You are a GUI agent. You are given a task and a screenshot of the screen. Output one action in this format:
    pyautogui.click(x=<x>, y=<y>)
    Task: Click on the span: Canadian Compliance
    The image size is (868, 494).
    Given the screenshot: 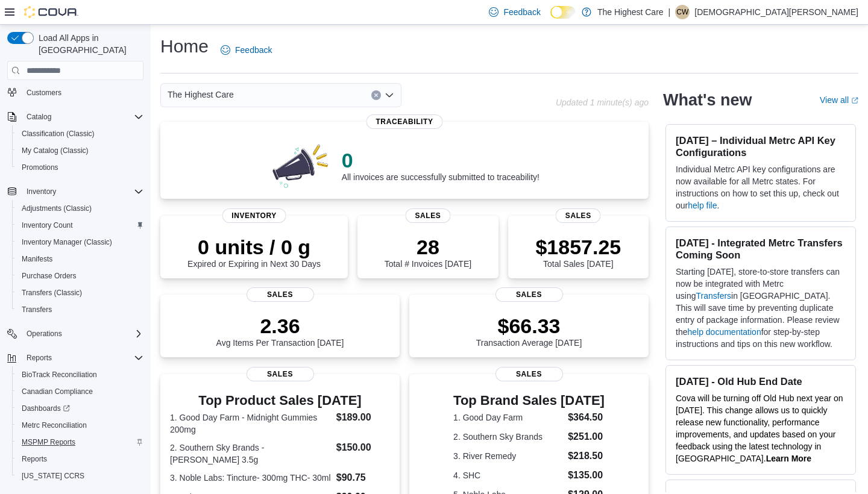 What is the action you would take?
    pyautogui.click(x=80, y=391)
    